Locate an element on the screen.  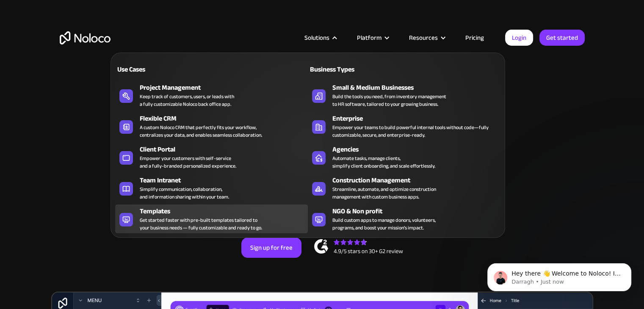
div: Use Cases is located at coordinates (161, 69).